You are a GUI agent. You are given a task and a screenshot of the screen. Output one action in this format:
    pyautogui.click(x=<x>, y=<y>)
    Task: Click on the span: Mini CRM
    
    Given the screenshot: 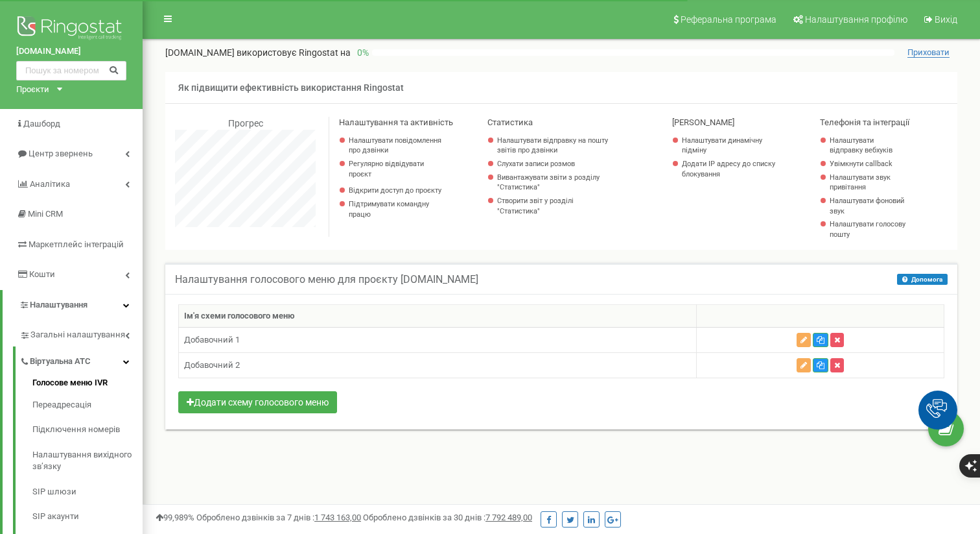 What is the action you would take?
    pyautogui.click(x=45, y=213)
    